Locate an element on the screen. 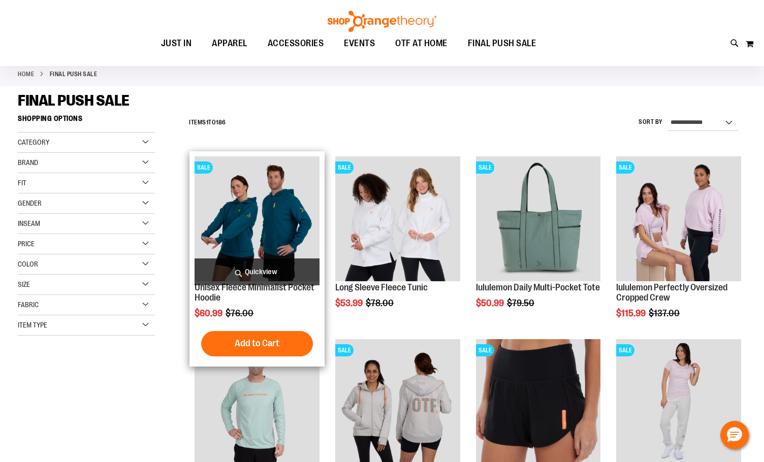 The height and width of the screenshot is (462, 764). span: OTF AT HOME is located at coordinates (421, 43).